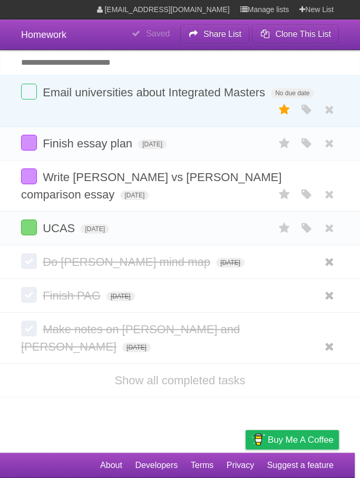  What do you see at coordinates (303, 34) in the screenshot?
I see `b: Clone This List` at bounding box center [303, 34].